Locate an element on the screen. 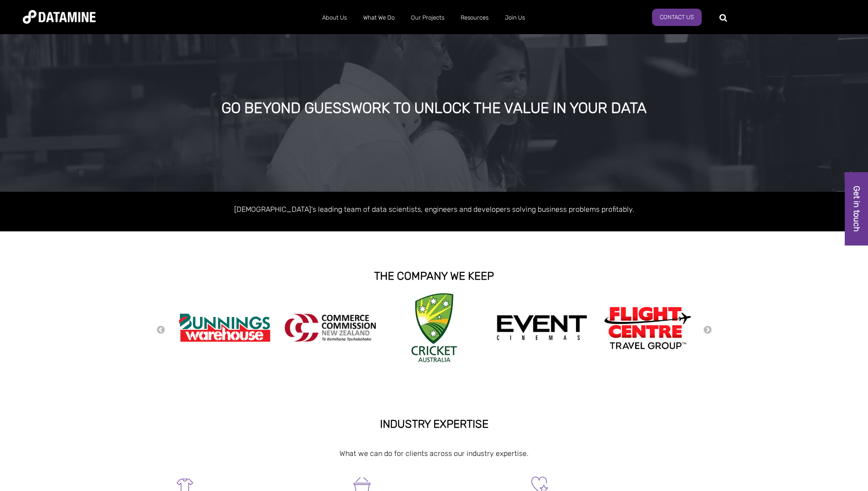 This screenshot has width=868, height=491. a: Contact Us is located at coordinates (677, 17).